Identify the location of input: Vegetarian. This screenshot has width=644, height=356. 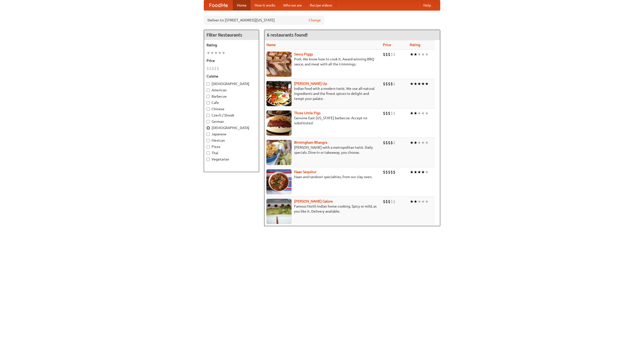
(208, 159).